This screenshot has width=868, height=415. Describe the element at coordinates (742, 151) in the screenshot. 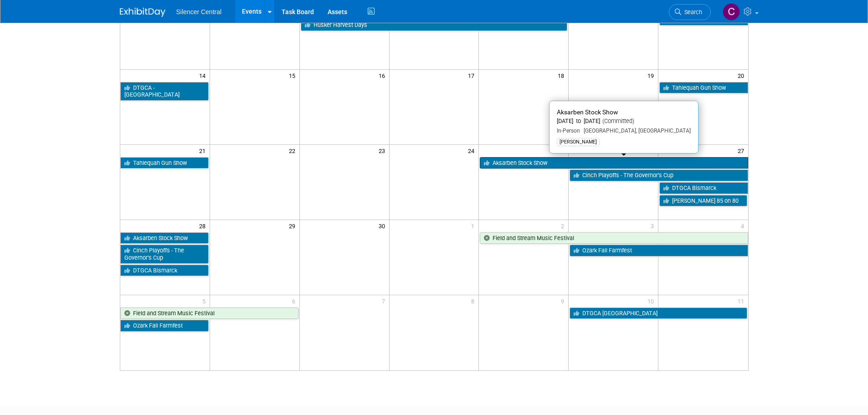

I see `span: 27` at that location.